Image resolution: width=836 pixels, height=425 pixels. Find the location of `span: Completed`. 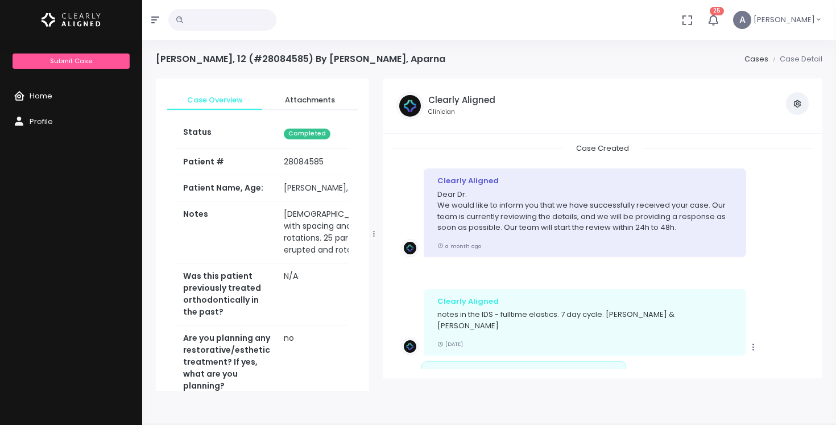

span: Completed is located at coordinates (307, 134).